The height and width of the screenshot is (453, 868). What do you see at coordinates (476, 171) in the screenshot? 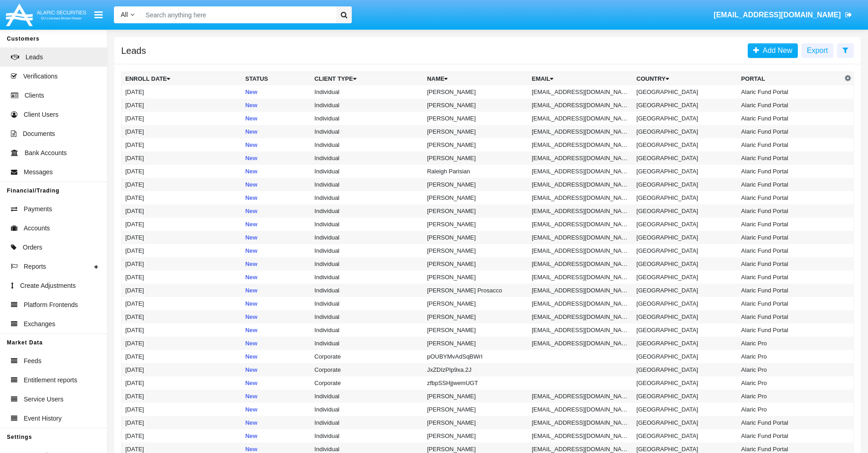
I see `td: Raleigh Parisian` at bounding box center [476, 171].